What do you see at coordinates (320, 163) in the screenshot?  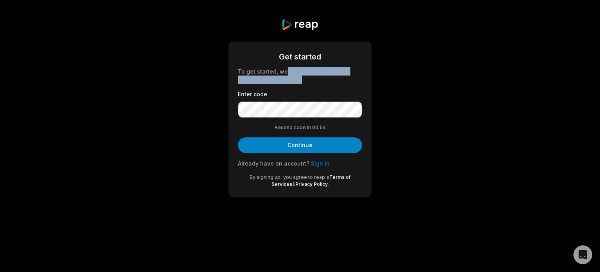 I see `a: Sign in` at bounding box center [320, 163].